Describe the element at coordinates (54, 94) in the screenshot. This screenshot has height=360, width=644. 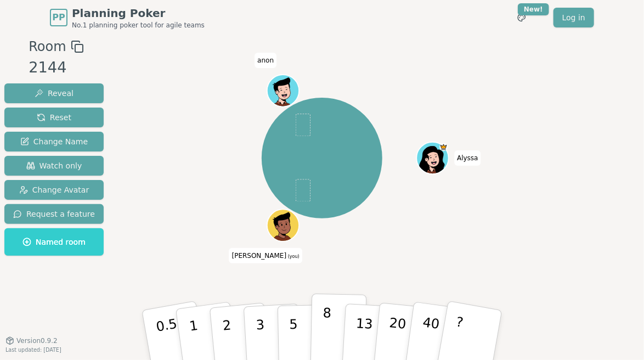
I see `button: Reveal` at that location.